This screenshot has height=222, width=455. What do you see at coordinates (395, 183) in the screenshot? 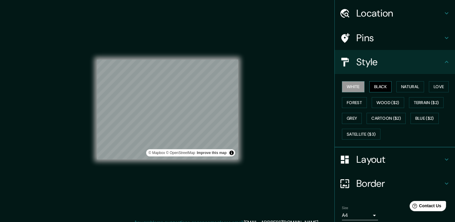
I see `div: Border` at bounding box center [395, 183].